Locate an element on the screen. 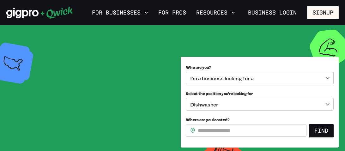  span: Where are you located? is located at coordinates (207, 120).